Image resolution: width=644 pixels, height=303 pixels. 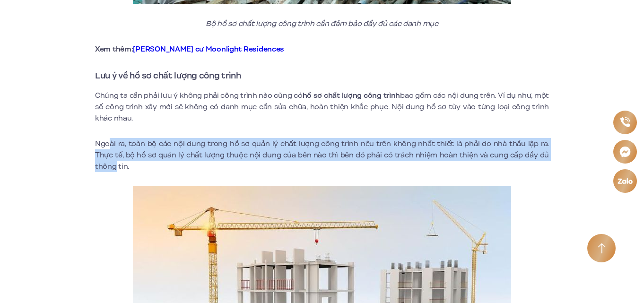 I want to click on strong: hồ sơ chất lượng công trình, so click(x=351, y=96).